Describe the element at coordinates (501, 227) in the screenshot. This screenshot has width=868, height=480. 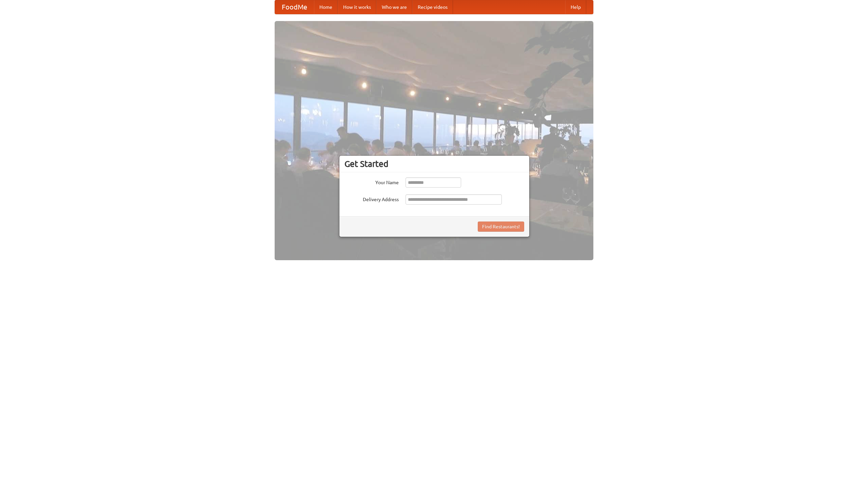
I see `button: Find Restaurants!` at that location.